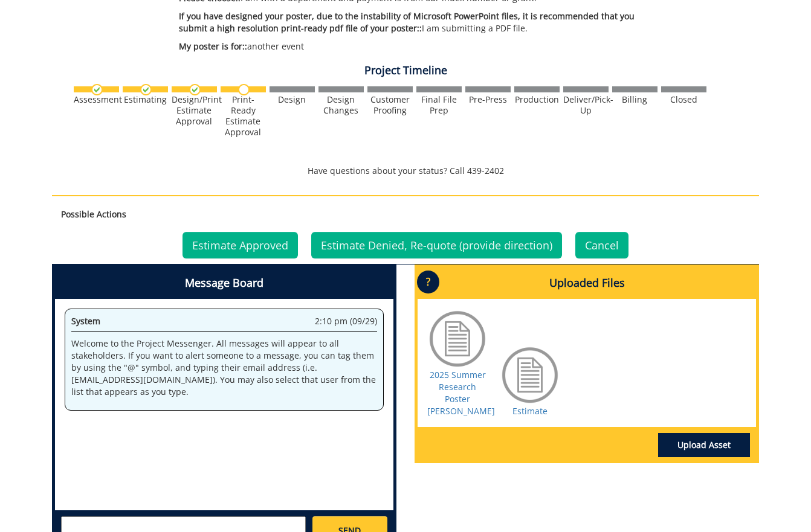 The image size is (811, 532). I want to click on div: Print-Ready Estimate Approval, so click(243, 116).